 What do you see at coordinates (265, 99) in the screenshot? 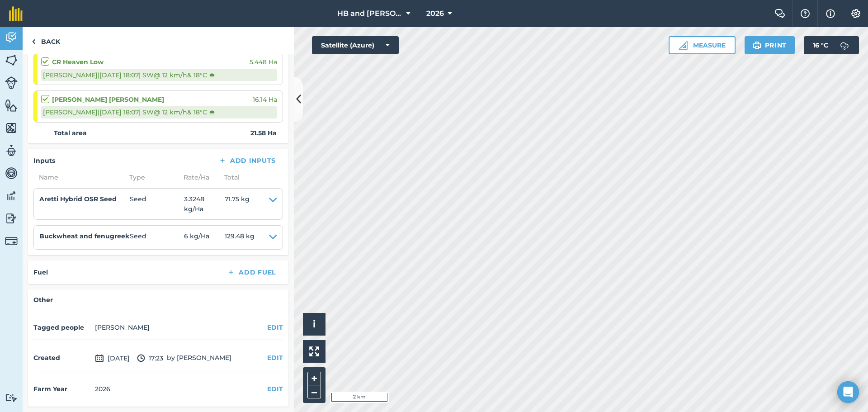
I see `span: 16.14 Ha` at bounding box center [265, 99].